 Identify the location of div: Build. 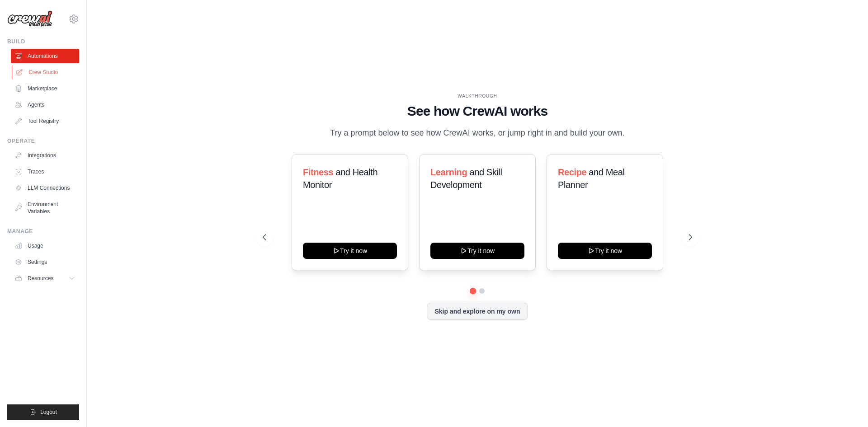
(43, 41).